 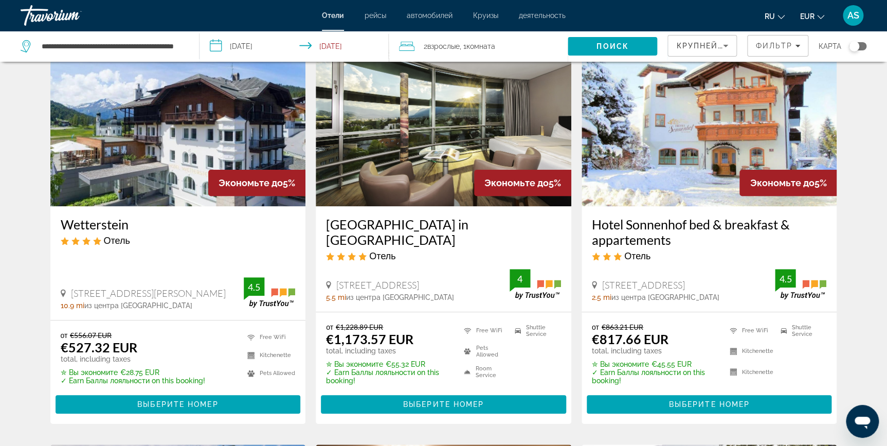 What do you see at coordinates (294, 46) in the screenshot?
I see `button: Select check in and out date` at bounding box center [294, 46].